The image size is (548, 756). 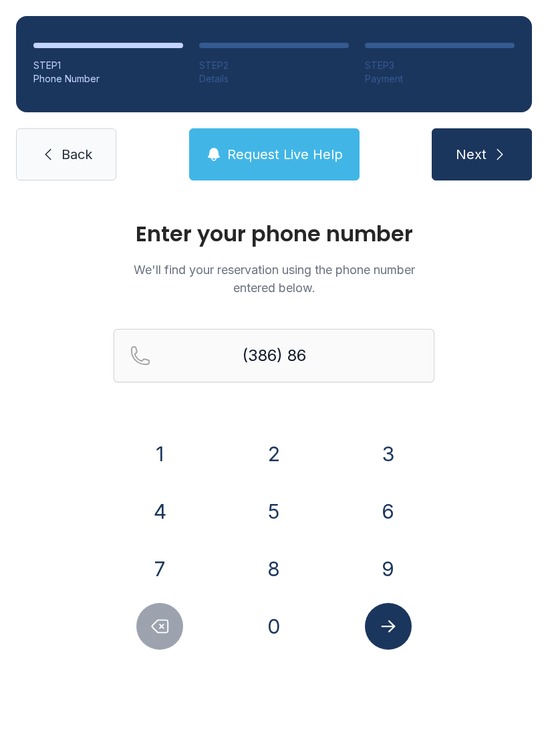 I want to click on input: Reservation phone number, so click(x=274, y=356).